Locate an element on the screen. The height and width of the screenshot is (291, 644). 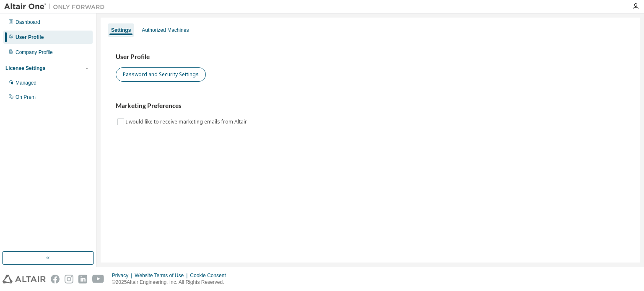
div: License Settings is located at coordinates (25, 68).